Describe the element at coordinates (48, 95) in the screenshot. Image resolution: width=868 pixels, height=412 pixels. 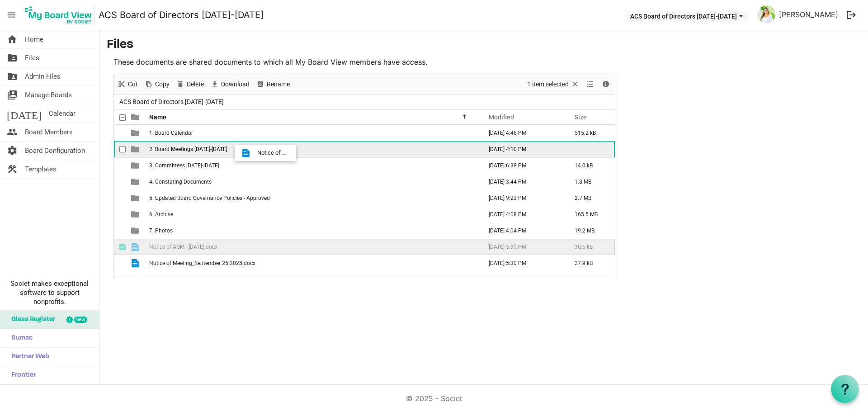
I see `span: Manage Boards` at that location.